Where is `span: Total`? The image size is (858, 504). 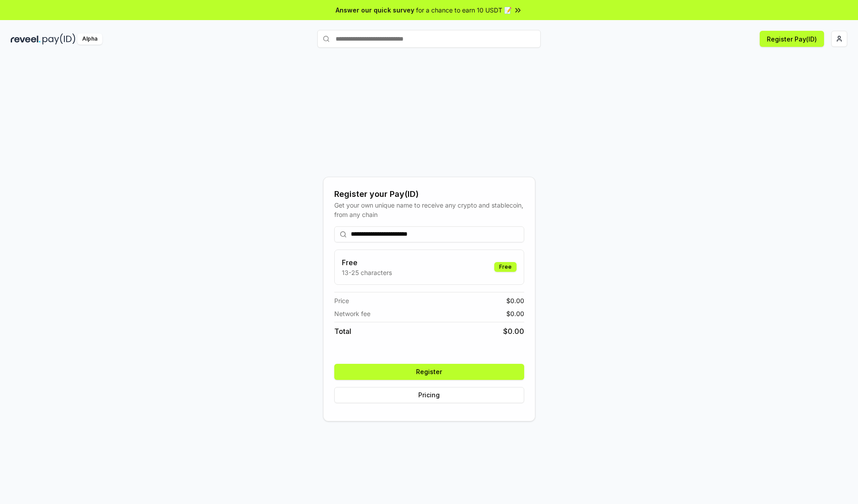
span: Total is located at coordinates (343, 331).